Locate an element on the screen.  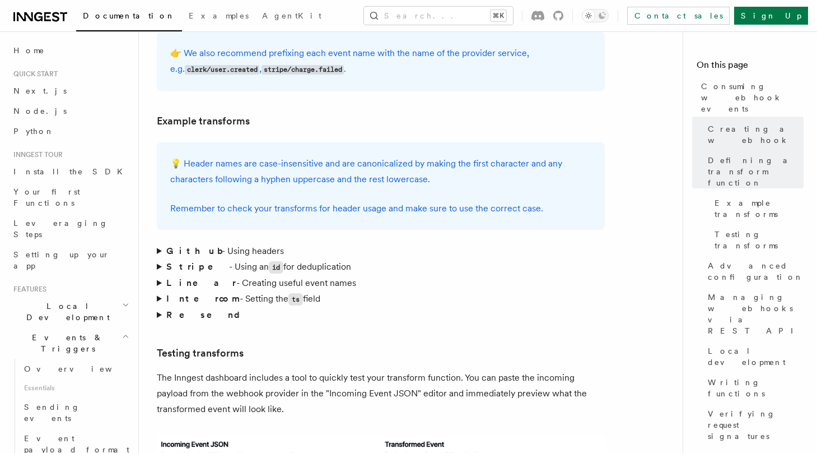
p: Remember to check your transforms for header usage and make sure to use the correct case. is located at coordinates (381, 208).